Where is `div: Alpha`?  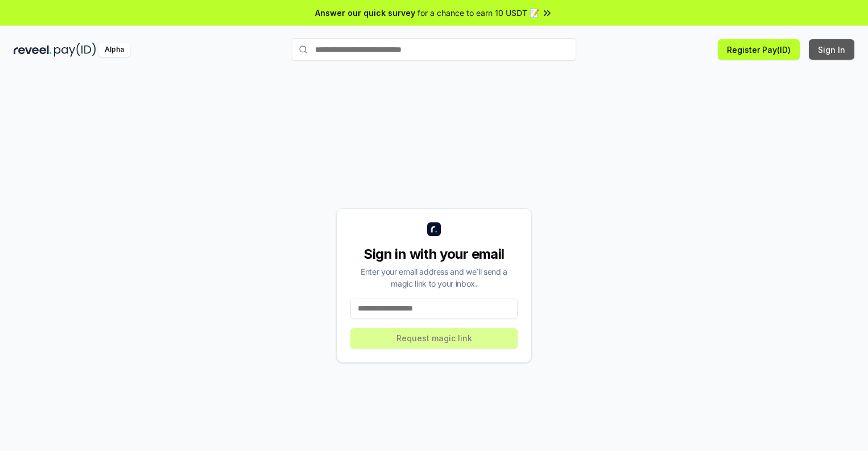 div: Alpha is located at coordinates (114, 50).